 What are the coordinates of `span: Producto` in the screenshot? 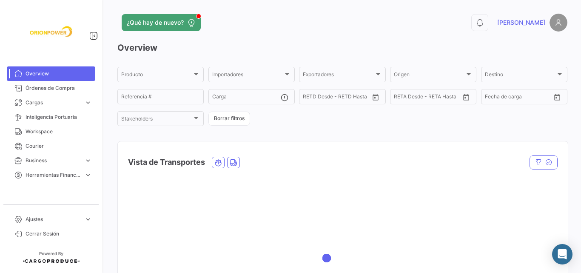 It's located at (157, 76).